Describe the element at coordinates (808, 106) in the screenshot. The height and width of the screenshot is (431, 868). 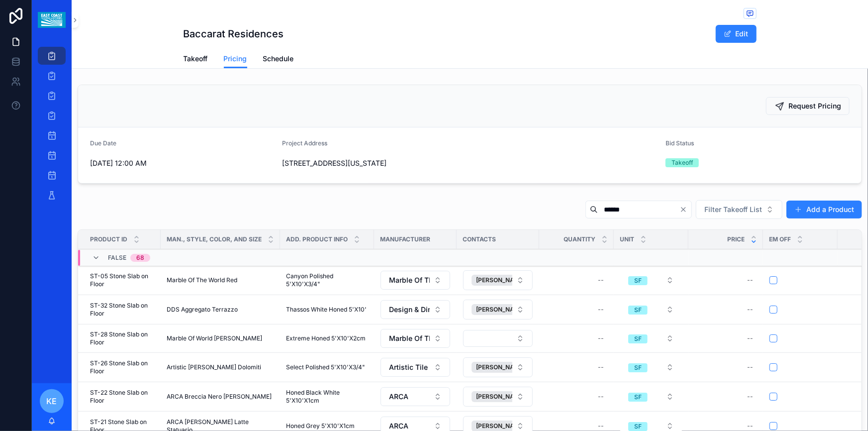
I see `button: Request Pricing` at that location.